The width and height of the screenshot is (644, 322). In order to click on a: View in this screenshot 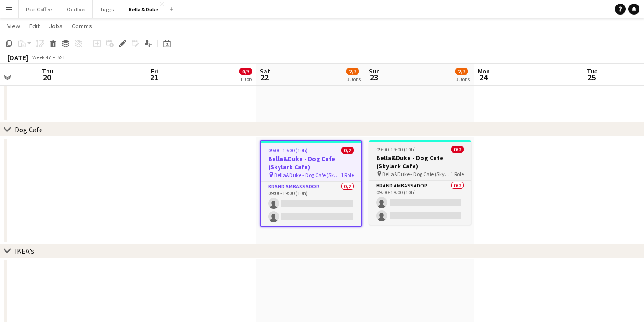, I will do `click(13, 26)`.